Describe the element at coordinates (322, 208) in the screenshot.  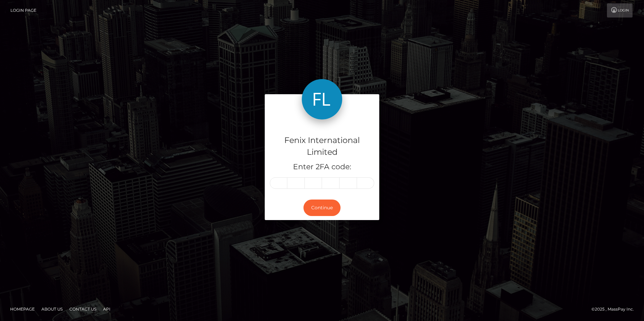
I see `button: Continue` at that location.